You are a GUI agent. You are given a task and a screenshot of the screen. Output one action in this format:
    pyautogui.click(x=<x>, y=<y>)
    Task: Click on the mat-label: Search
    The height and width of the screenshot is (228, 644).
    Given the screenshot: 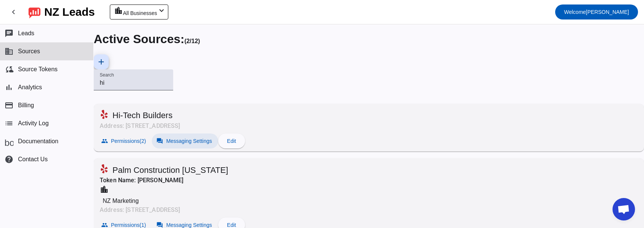 What is the action you would take?
    pyautogui.click(x=107, y=74)
    